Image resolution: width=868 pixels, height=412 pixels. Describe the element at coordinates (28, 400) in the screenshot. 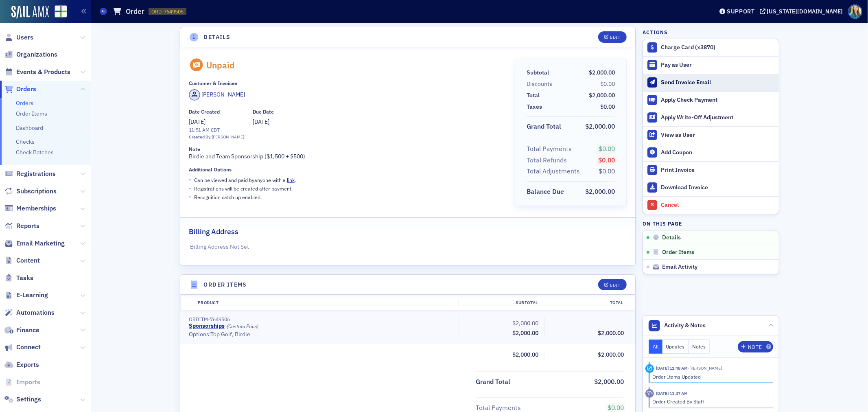

I see `span: Settings` at that location.